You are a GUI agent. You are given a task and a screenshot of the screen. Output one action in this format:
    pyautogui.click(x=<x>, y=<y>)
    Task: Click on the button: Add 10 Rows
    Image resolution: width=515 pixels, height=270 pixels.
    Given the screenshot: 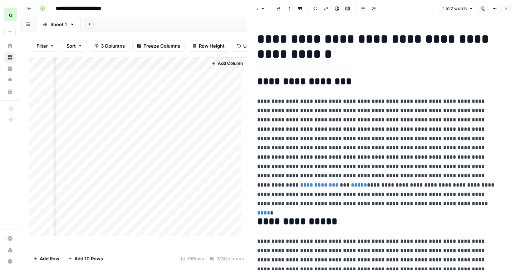 What is the action you would take?
    pyautogui.click(x=86, y=258)
    